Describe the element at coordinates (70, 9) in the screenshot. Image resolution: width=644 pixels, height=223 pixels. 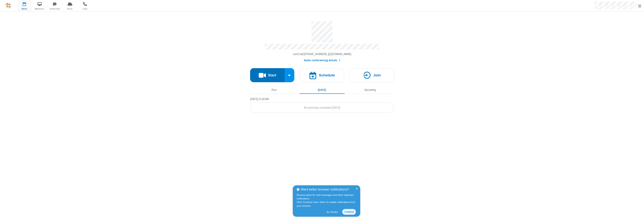
I see `span: Drive` at that location.